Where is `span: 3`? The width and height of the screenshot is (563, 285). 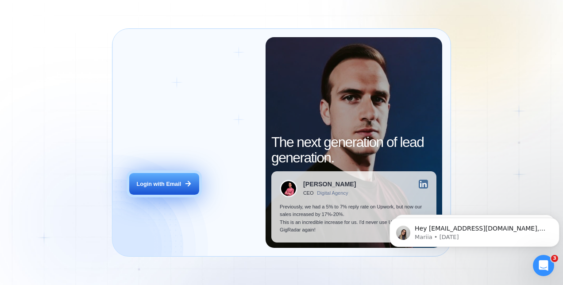 span: 3 is located at coordinates (555, 259).